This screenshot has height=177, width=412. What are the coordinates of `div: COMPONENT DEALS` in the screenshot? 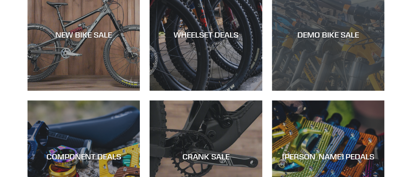 It's located at (83, 157).